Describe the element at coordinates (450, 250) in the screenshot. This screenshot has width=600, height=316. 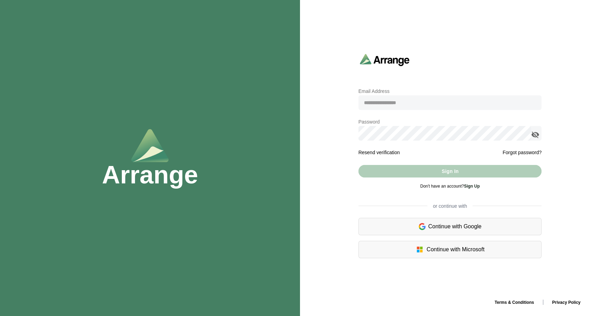
I see `div: Continue with Microsoft` at that location.